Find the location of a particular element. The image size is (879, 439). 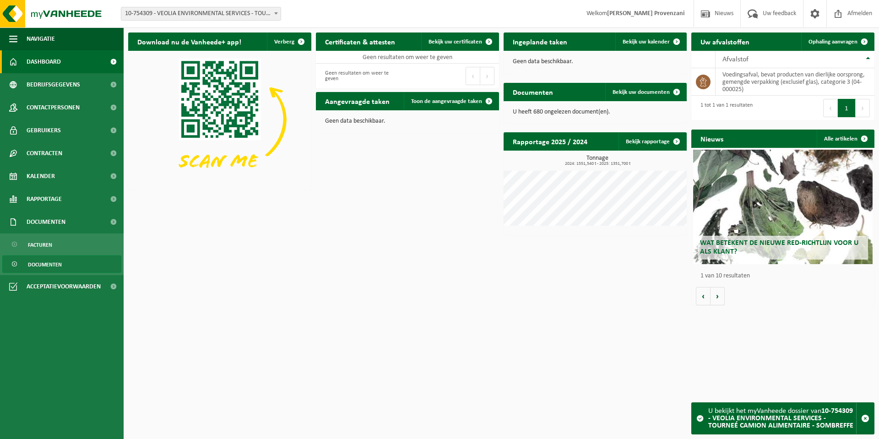

span: Ophaling aanvragen is located at coordinates (833, 42).